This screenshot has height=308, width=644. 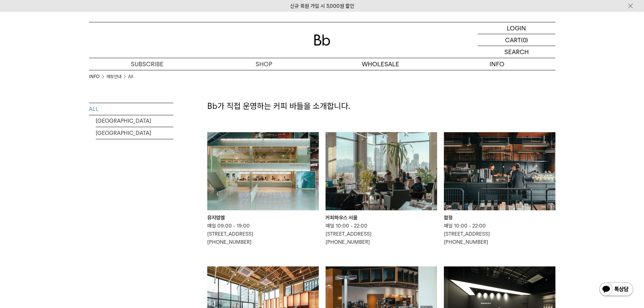 I want to click on p: Bb가 직접 운영하는 커피 바들을 소개합니다., so click(x=381, y=106).